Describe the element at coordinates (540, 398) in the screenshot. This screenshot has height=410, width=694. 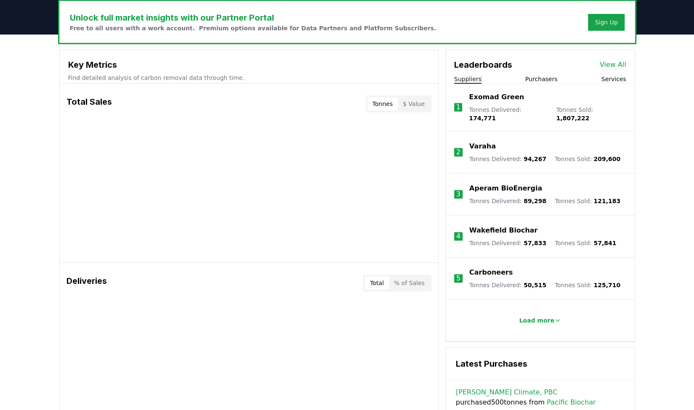
I see `span: purchased 500 tonnes from` at that location.